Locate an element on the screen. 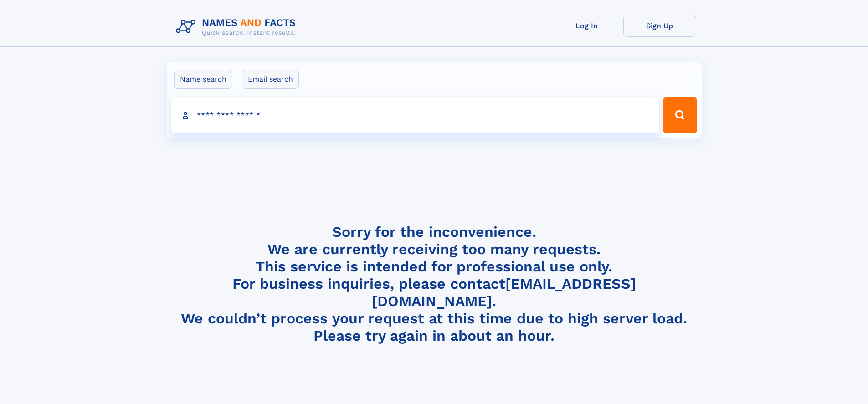 The image size is (868, 404). label: Email search is located at coordinates (270, 79).